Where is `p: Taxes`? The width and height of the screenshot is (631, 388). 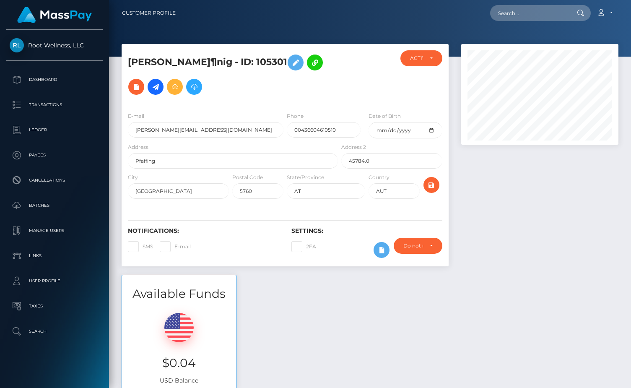 p: Taxes is located at coordinates (55, 306).